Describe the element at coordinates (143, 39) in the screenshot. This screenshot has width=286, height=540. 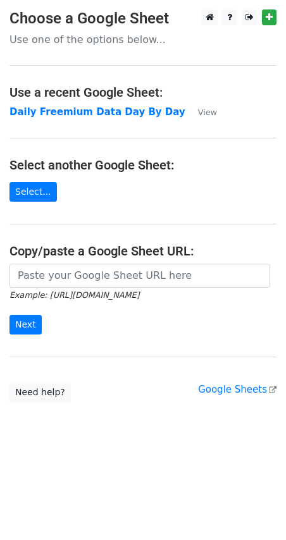
I see `p: Use one of the options below...` at that location.